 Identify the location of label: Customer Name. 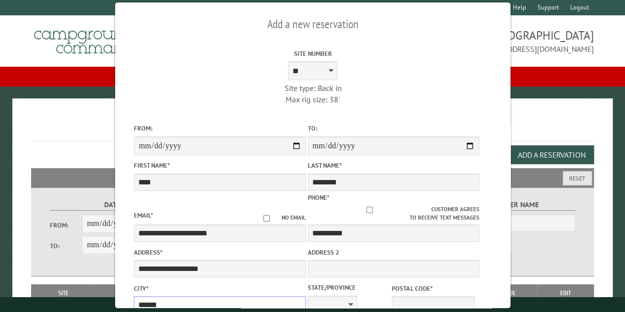
(511, 205).